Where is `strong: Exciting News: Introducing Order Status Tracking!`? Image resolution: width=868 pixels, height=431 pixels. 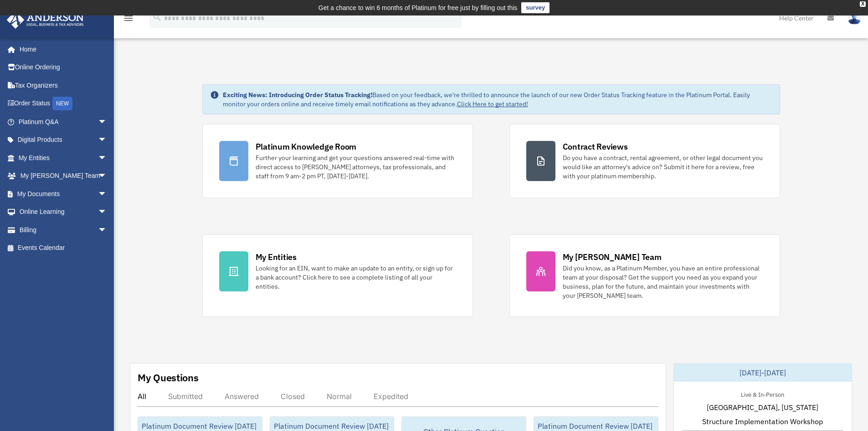
strong: Exciting News: Introducing Order Status Tracking! is located at coordinates (298, 95).